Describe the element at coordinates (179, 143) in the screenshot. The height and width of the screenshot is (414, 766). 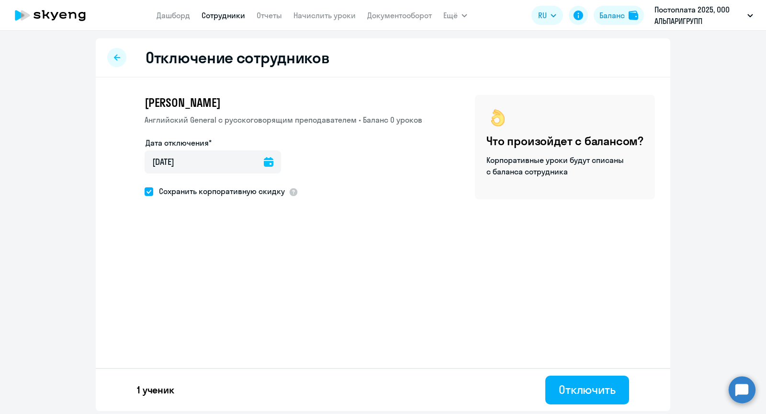
I see `label: Дата отключения*` at that location.